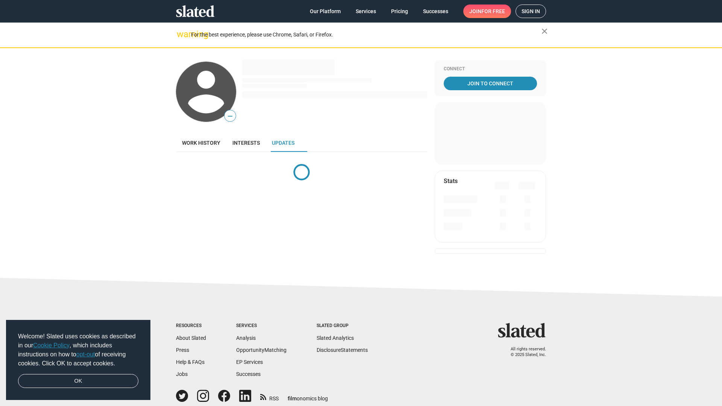  I want to click on a: Interests, so click(246, 143).